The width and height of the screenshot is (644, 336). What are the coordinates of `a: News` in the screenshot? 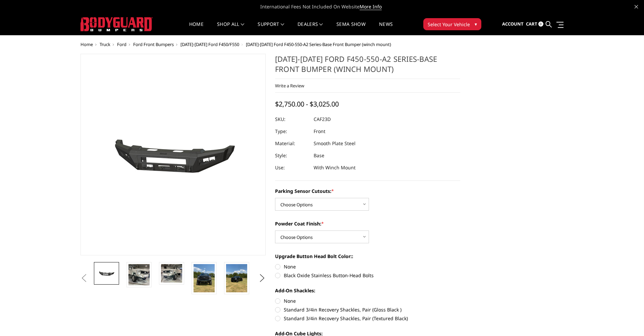 It's located at (386, 28).